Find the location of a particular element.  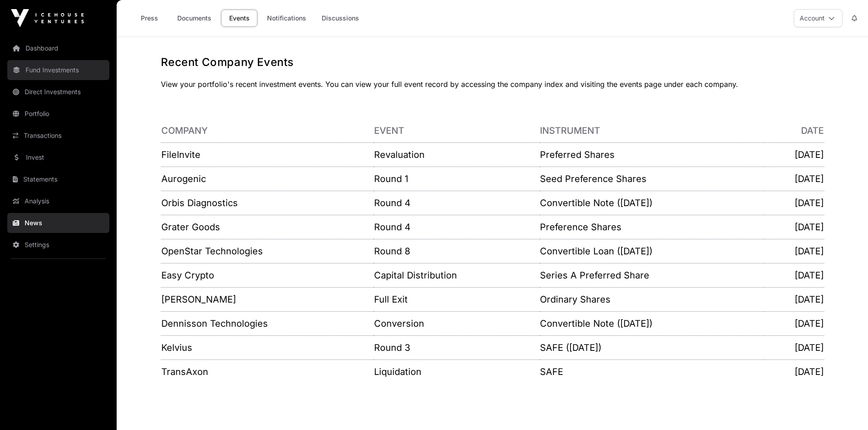

h1: Recent Company Events is located at coordinates (493, 62).